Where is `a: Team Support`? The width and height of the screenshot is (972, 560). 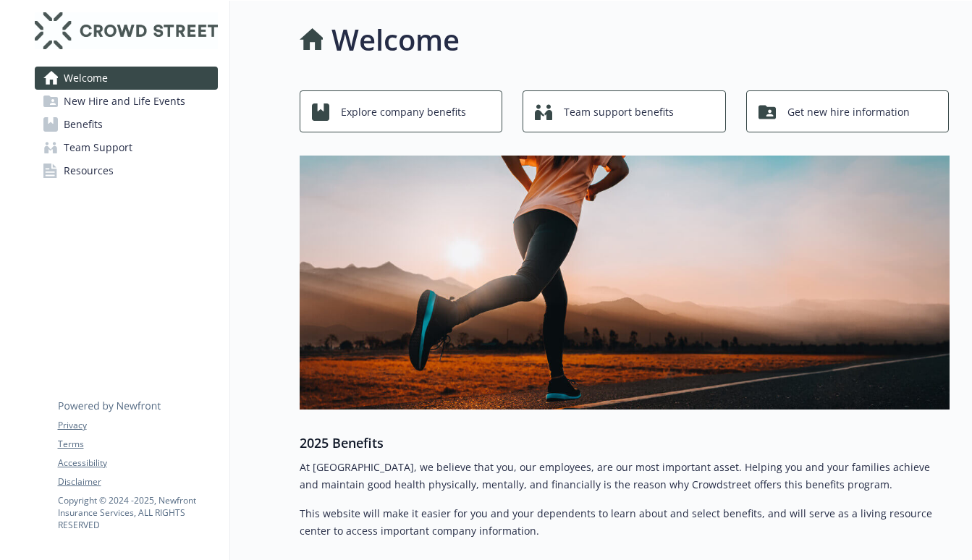 a: Team Support is located at coordinates (126, 148).